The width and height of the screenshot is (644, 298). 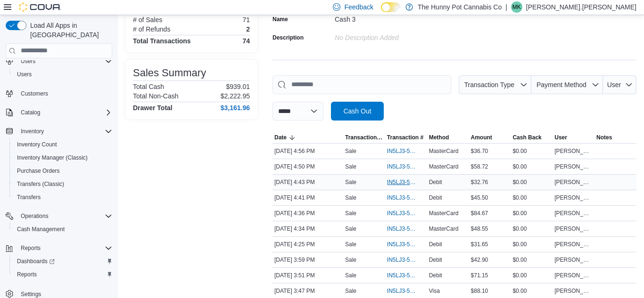 I want to click on span: Cash Back, so click(x=527, y=138).